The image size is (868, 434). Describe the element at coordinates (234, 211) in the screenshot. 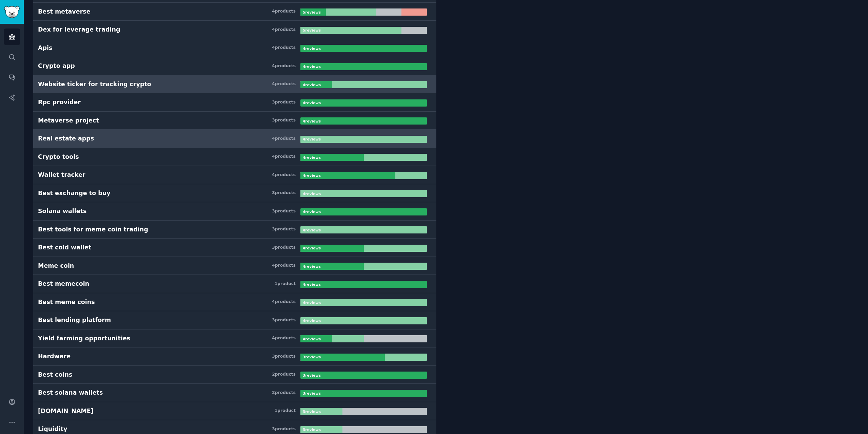

I see `a: Solana wallets3products4reviews` at that location.